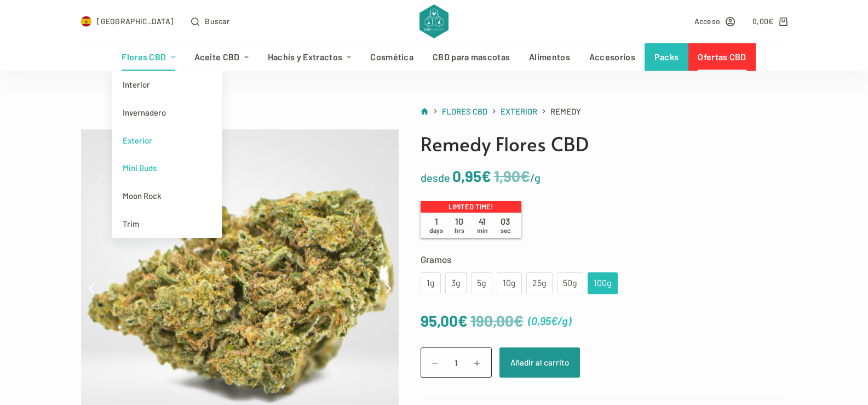 This screenshot has width=868, height=405. What do you see at coordinates (604, 259) in the screenshot?
I see `label: Gramos` at bounding box center [604, 259].